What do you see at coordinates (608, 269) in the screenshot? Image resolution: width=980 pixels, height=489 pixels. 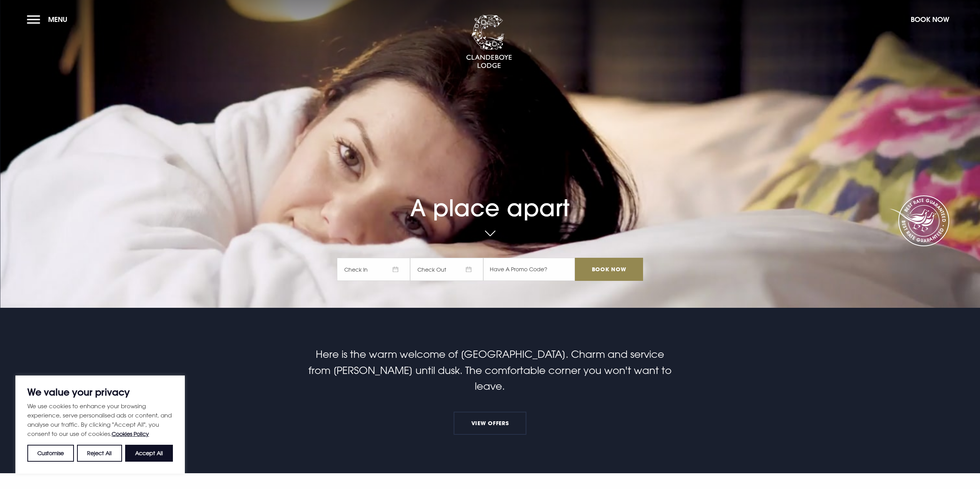 I see `input: Book Now` at bounding box center [608, 269].